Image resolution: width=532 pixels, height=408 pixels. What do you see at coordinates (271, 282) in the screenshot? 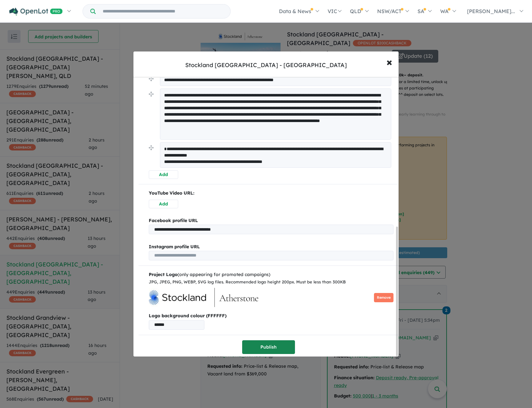
I see `div: JPG, JPEG, PNG, WEBP, SVG log files. Recommended logo height 200px. Must be less than 300KB` at bounding box center [271, 282].